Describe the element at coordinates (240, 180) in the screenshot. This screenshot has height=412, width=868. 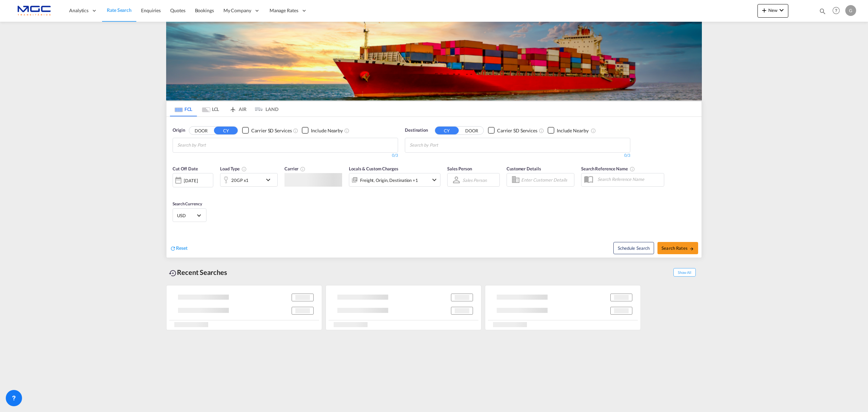
I see `div: 20GP x1` at that location.